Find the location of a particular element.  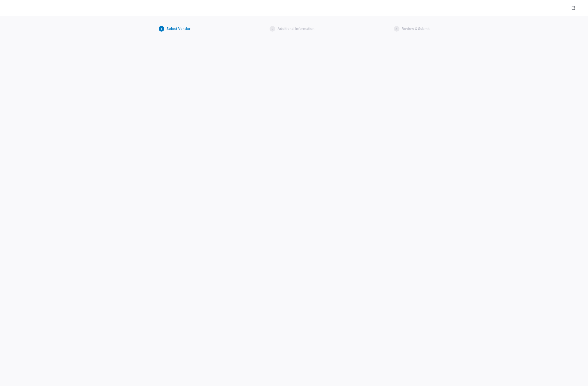

span: Review & Submit is located at coordinates (415, 29).